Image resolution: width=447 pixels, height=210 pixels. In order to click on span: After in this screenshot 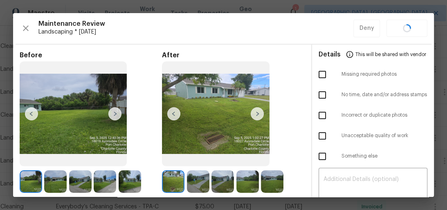, I will do `click(233, 55)`.